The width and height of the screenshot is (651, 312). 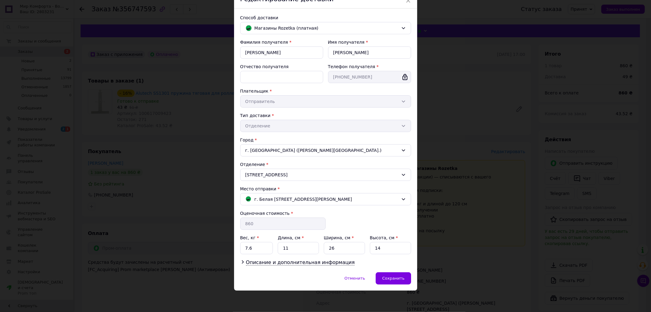 I want to click on label: Оценочная стоимость, so click(x=265, y=213).